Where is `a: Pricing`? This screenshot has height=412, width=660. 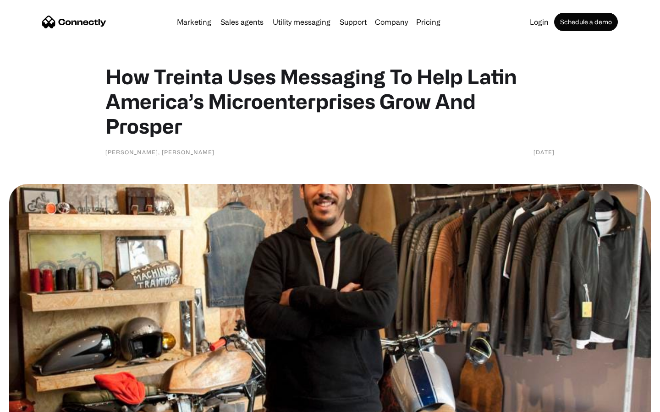
a: Pricing is located at coordinates (428, 22).